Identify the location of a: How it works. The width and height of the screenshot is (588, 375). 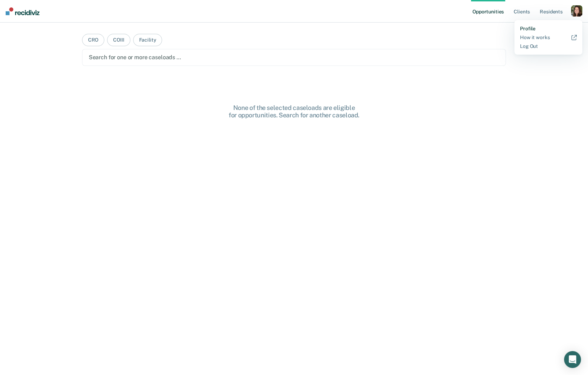
(548, 37).